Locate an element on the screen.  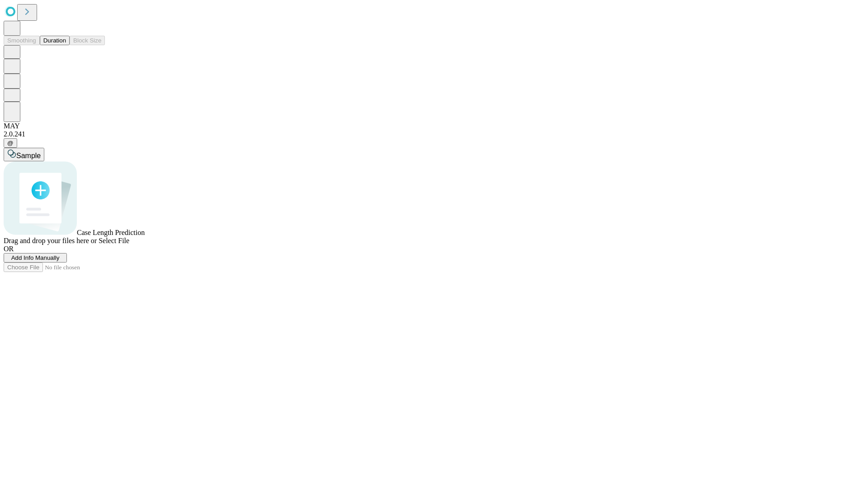
button: Block Size is located at coordinates (87, 40).